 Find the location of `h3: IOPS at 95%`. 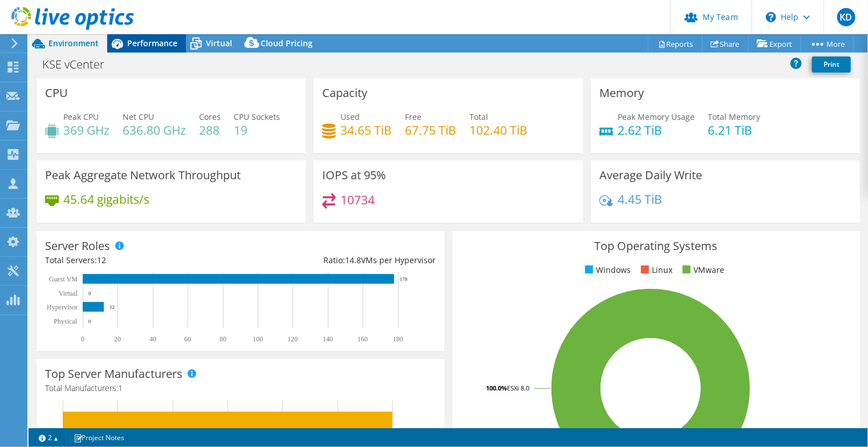

h3: IOPS at 95% is located at coordinates (354, 175).